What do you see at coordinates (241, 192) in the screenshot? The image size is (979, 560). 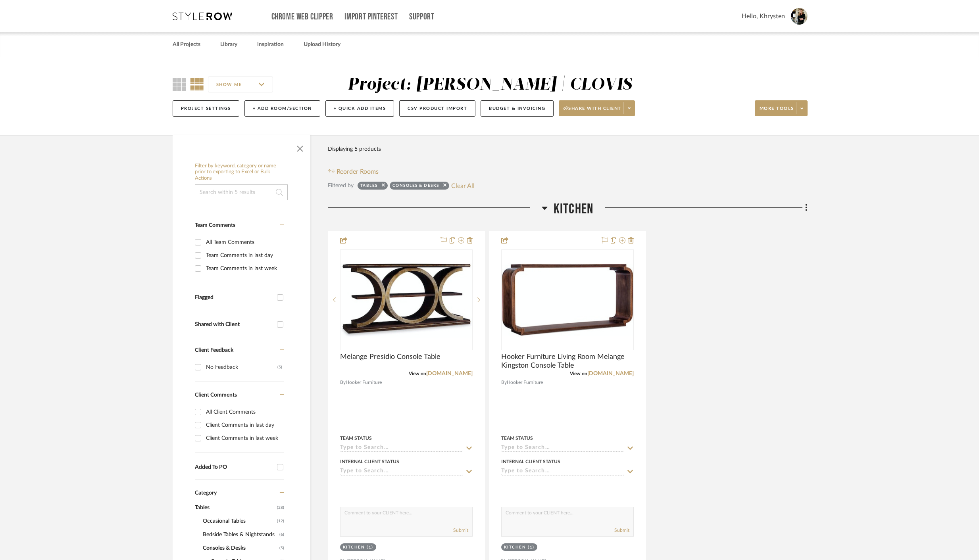 I see `input: Search within 5 results` at bounding box center [241, 192].